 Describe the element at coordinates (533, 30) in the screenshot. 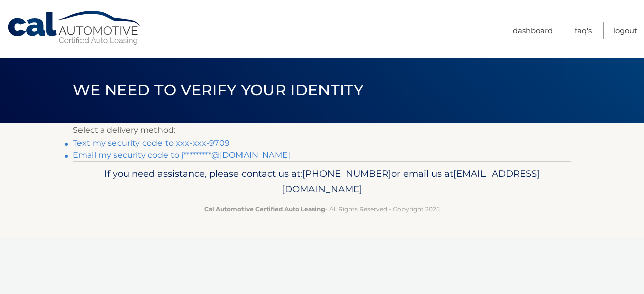

I see `a: Dashboard` at that location.